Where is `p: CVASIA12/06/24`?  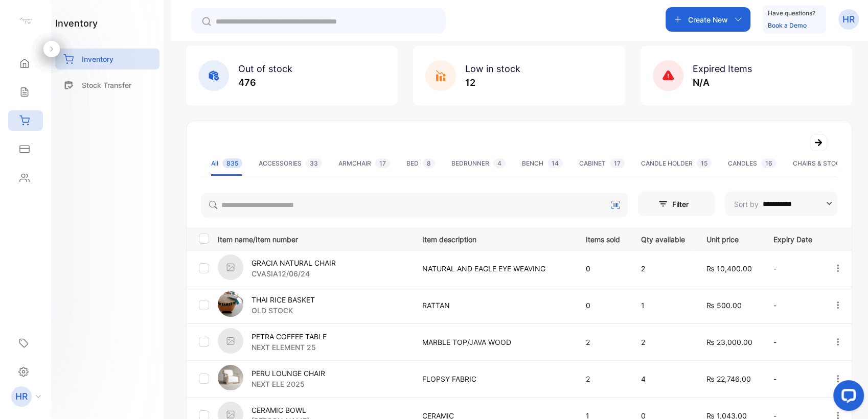
p: CVASIA12/06/24 is located at coordinates (293, 273).